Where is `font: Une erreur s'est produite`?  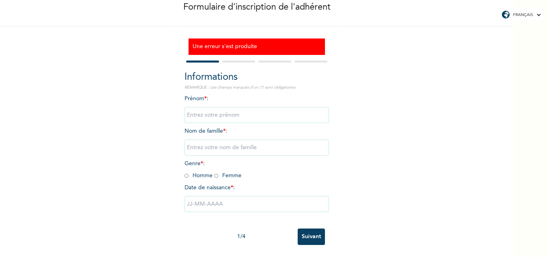 font: Une erreur s'est produite is located at coordinates (225, 47).